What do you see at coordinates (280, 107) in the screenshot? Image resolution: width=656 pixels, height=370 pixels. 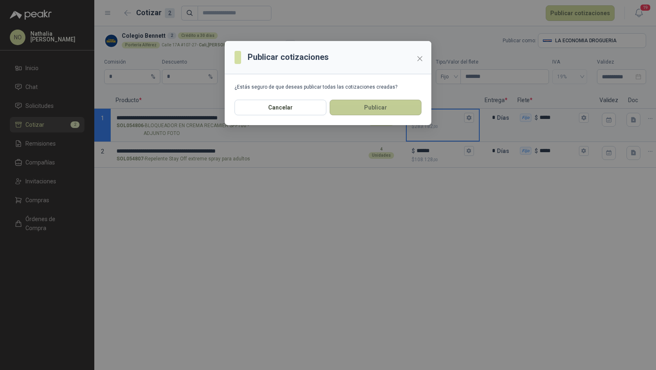 I see `button: Cancelar` at bounding box center [280, 107].